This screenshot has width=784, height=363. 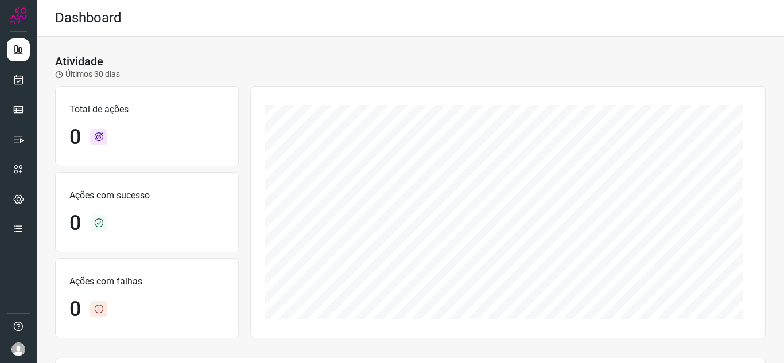 I want to click on img: Logo, so click(x=18, y=16).